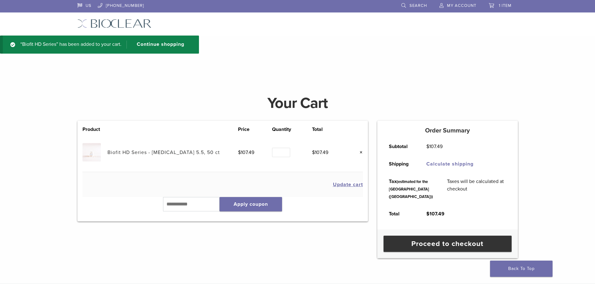 The width and height of the screenshot is (595, 284). What do you see at coordinates (450, 164) in the screenshot?
I see `a: Calculate shipping` at bounding box center [450, 164].